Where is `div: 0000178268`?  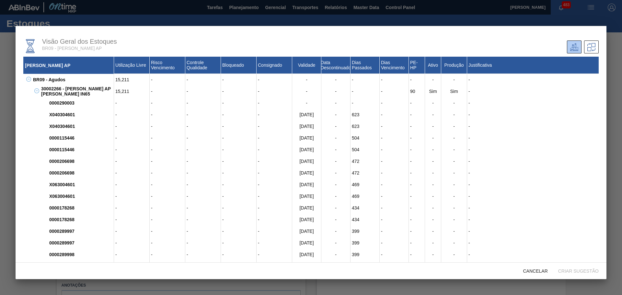
div: 0000178268 is located at coordinates (81, 208).